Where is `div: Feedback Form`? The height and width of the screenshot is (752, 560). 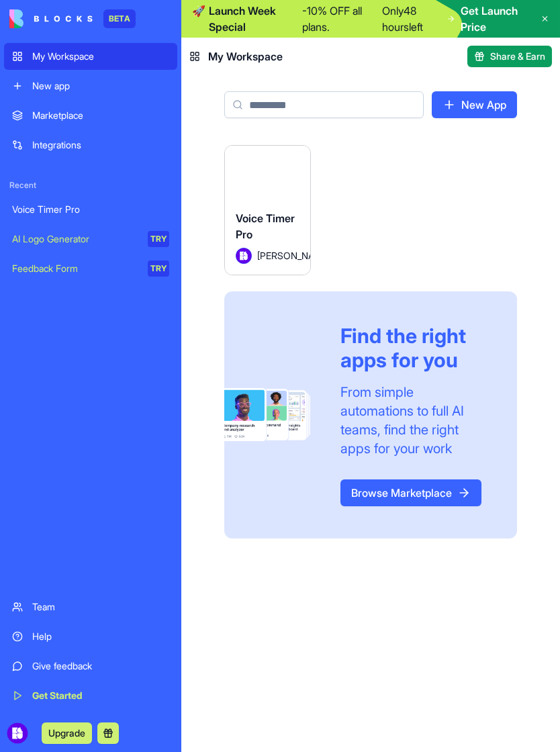 div: Feedback Form is located at coordinates (75, 269).